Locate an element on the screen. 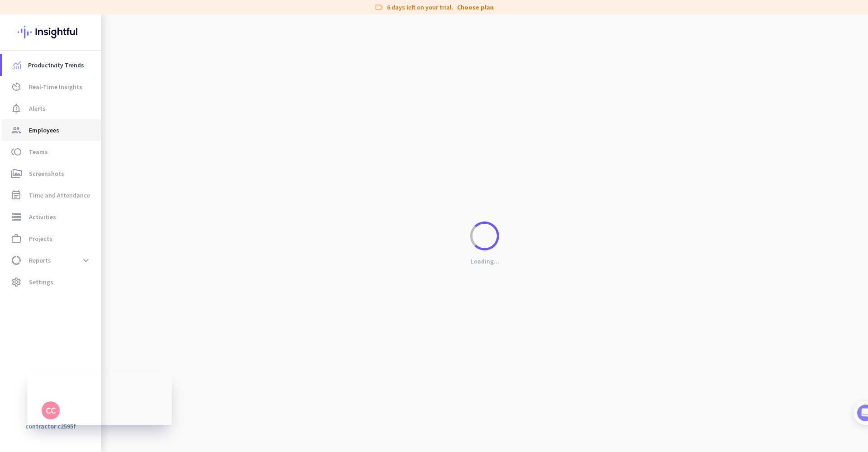  span: Teams is located at coordinates (39, 152).